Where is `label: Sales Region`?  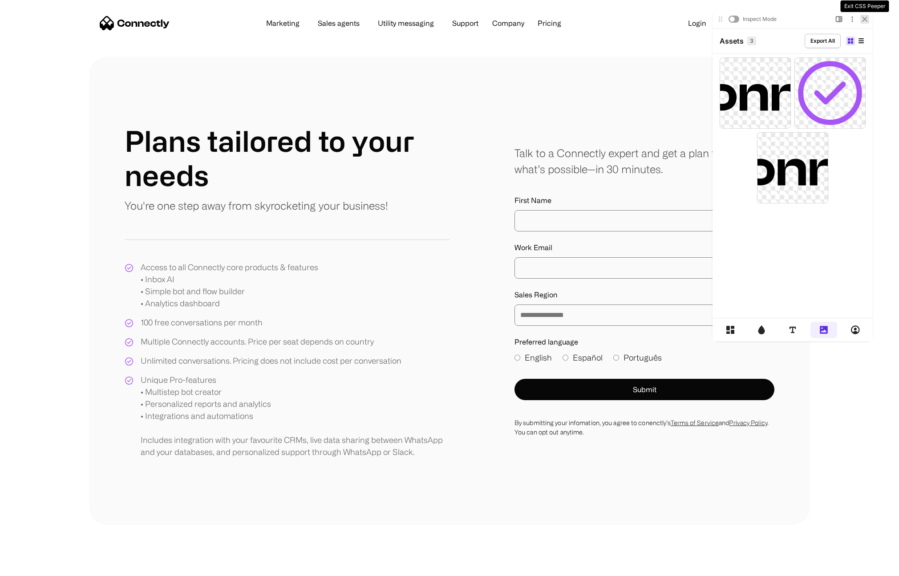 label: Sales Region is located at coordinates (645, 295).